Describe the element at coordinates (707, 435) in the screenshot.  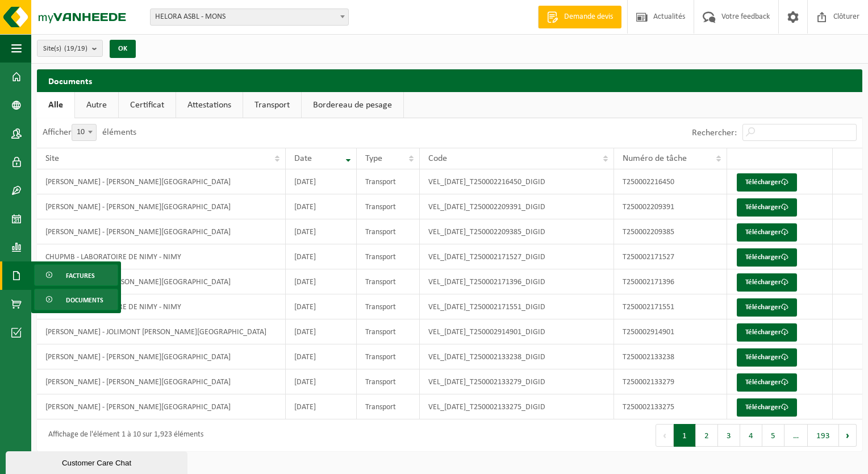
I see `button: 2` at that location.